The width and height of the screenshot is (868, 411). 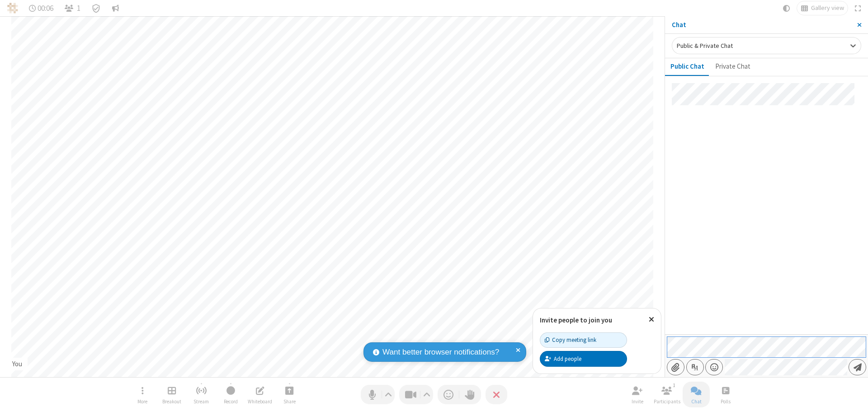 What do you see at coordinates (725, 395) in the screenshot?
I see `button: Open poll` at bounding box center [725, 395].